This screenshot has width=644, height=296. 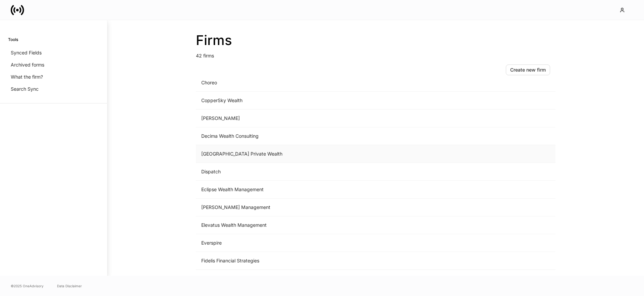 What do you see at coordinates (69, 285) in the screenshot?
I see `a: Data Disclaimer` at bounding box center [69, 285].